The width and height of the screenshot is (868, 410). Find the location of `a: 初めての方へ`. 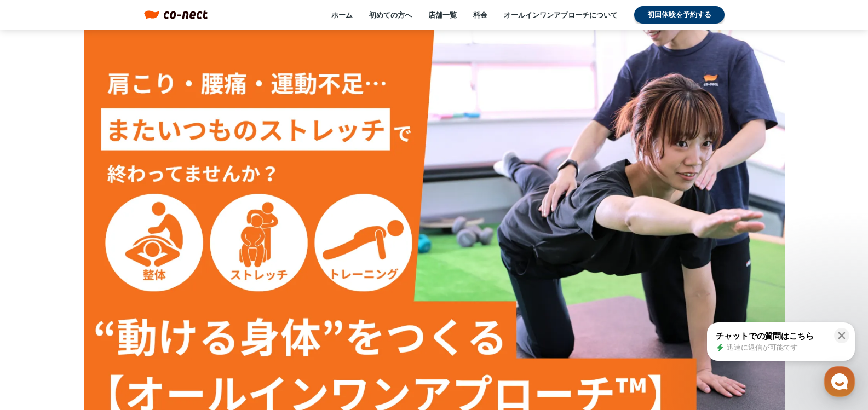

a: 初めての方へ is located at coordinates (390, 15).